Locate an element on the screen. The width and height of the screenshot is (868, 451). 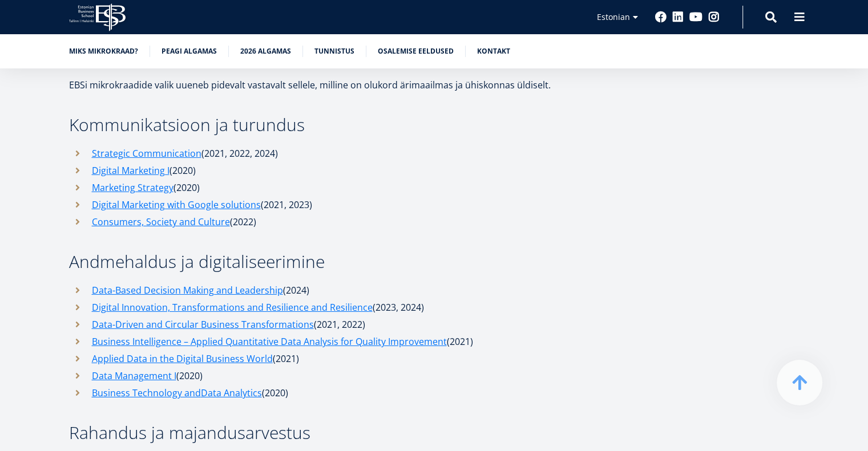
li: (867, 450) is located at coordinates (340, 324).